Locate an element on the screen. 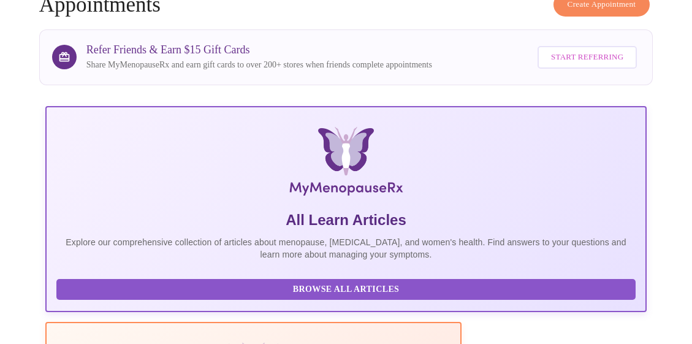  h3: Refer Friends & Earn $15 Gift Cards is located at coordinates (259, 50).